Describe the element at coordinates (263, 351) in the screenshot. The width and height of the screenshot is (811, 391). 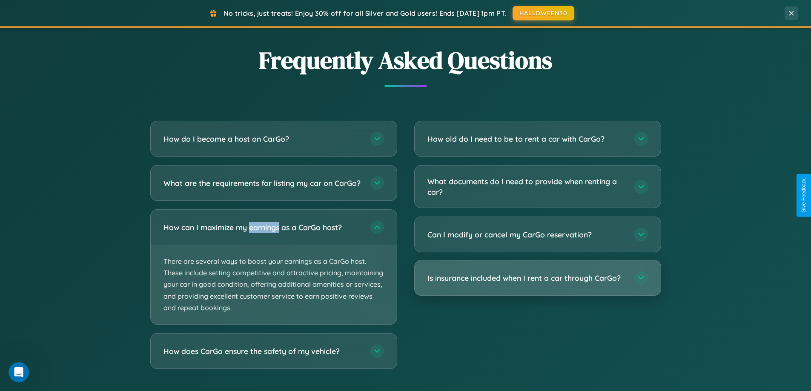
I see `h3: How does CarGo ensure the safety of my vehicle?` at that location.